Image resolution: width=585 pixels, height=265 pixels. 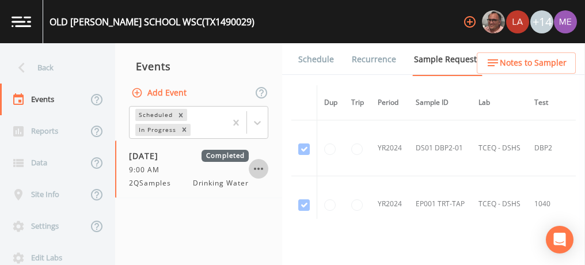 I want to click on th: Trip, so click(x=358, y=103).